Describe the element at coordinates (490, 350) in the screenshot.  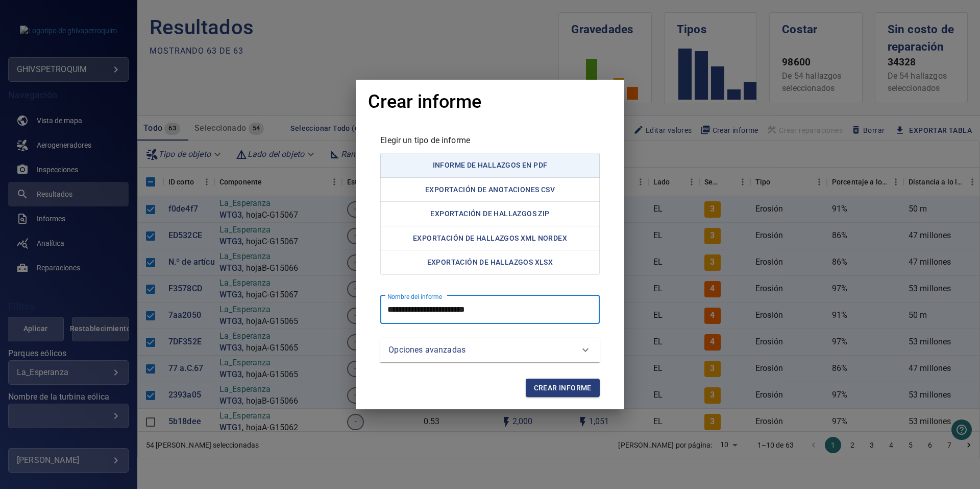
I see `div: Opciones avanzadas` at that location.